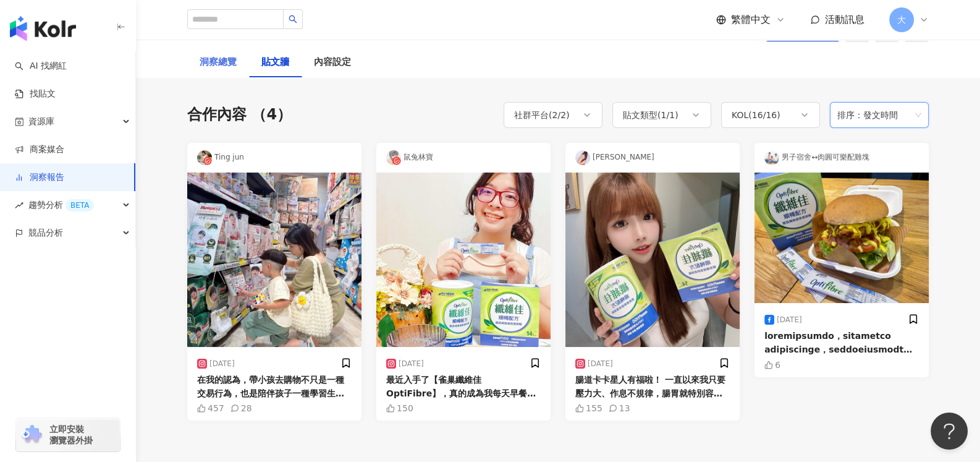 Image resolution: width=980 pixels, height=462 pixels. Describe the element at coordinates (80, 205) in the screenshot. I see `div: BETA` at that location.